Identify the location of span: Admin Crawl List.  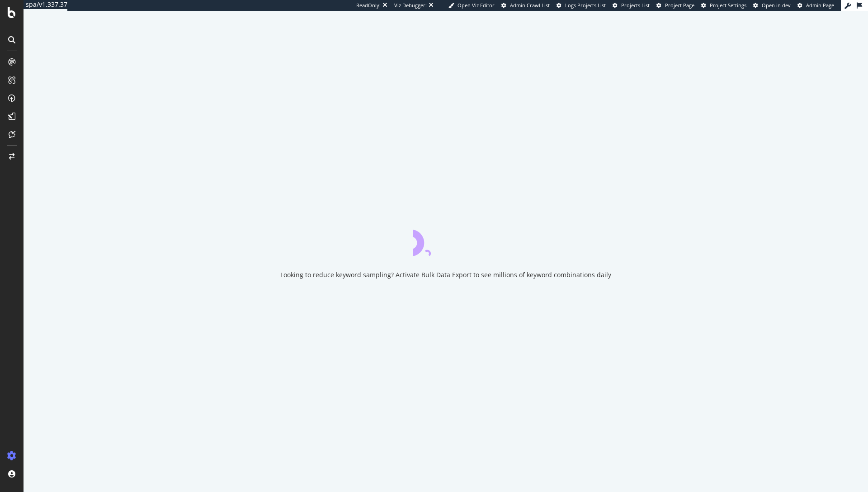
(530, 5).